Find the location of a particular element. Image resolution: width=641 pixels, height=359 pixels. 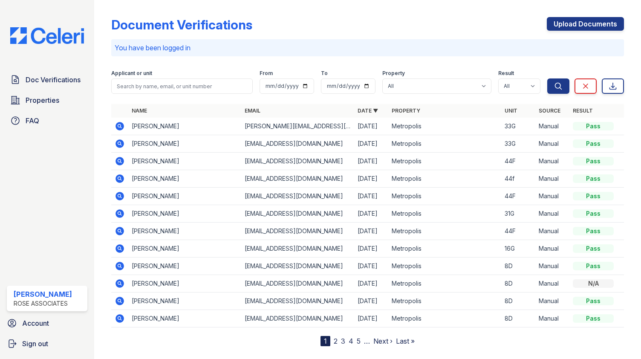

a: Name is located at coordinates (139, 110).